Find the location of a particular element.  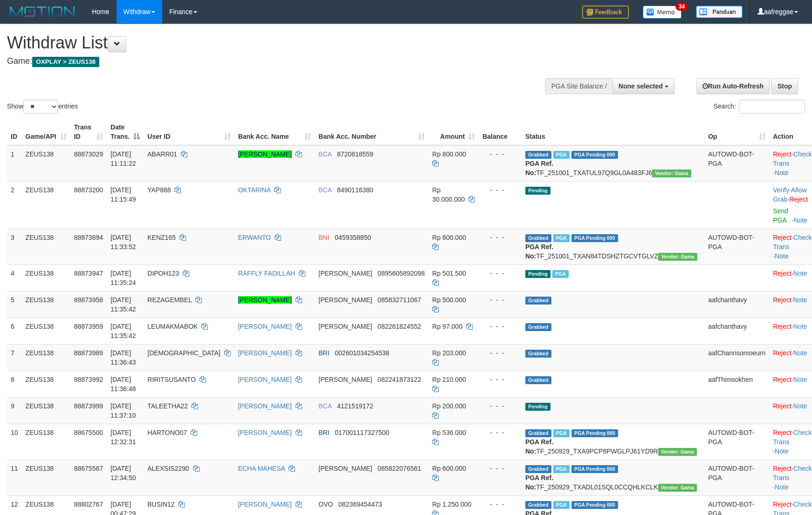

a: Send PGA is located at coordinates (780, 215).